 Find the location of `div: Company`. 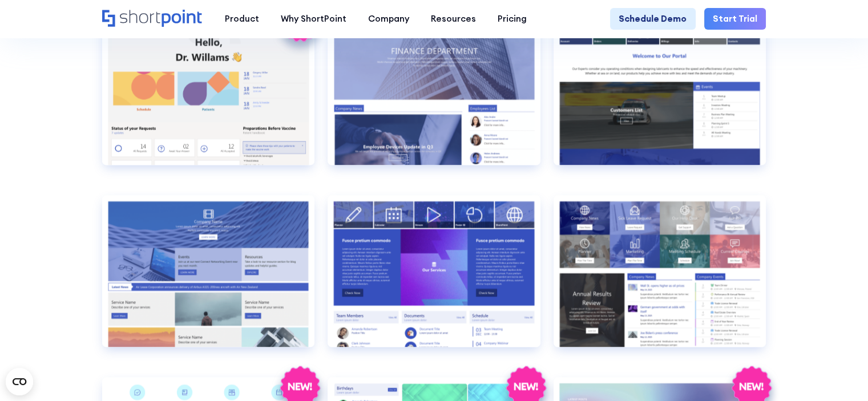

div: Company is located at coordinates (389, 19).